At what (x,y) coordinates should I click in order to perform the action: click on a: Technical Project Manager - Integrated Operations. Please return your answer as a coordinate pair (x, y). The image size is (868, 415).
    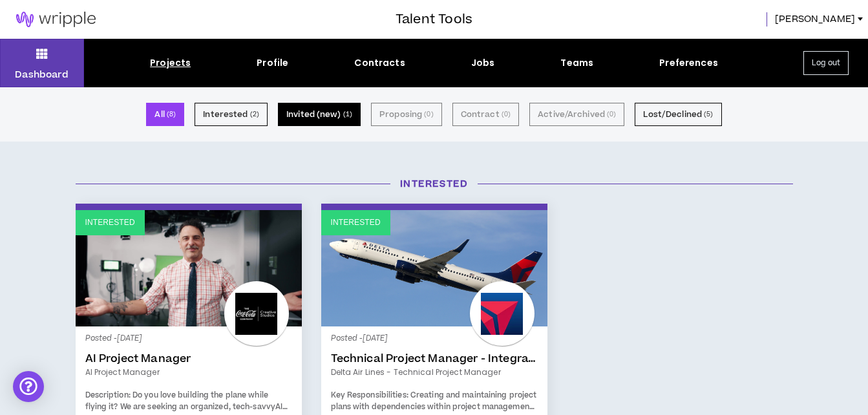
    Looking at the image, I should click on (434, 358).